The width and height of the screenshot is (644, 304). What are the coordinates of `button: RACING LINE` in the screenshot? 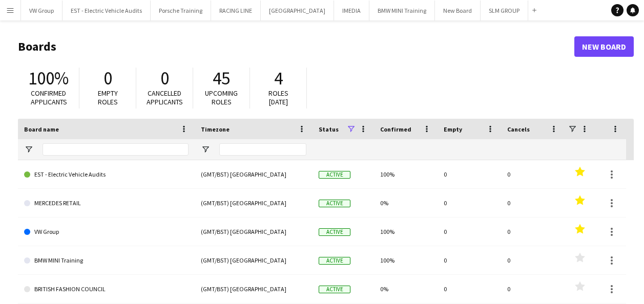 It's located at (236, 10).